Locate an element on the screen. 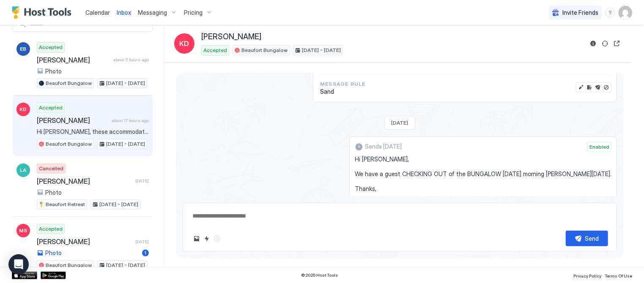  span: Enabled is located at coordinates (599, 147).